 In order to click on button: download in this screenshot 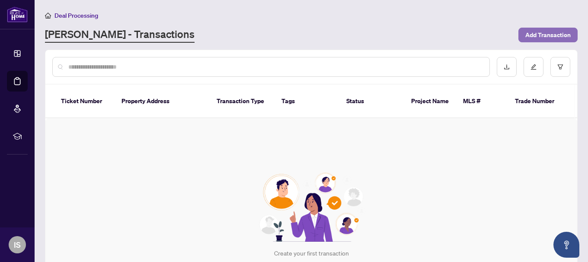, I will do `click(506, 67)`.